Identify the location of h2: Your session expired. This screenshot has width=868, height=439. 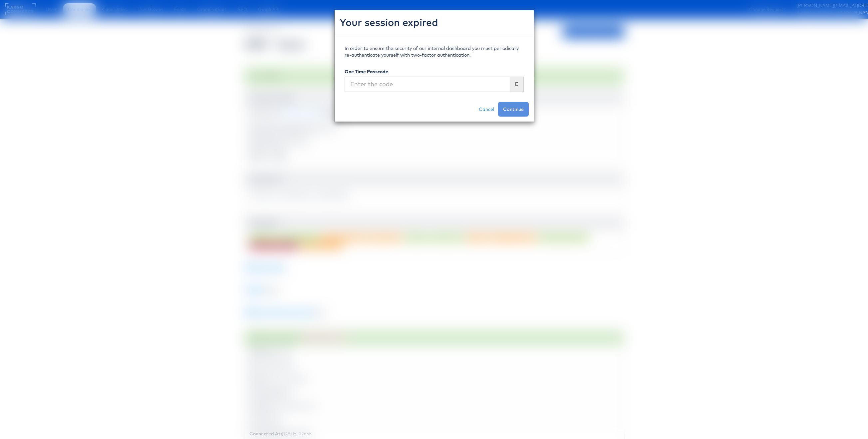
(434, 22).